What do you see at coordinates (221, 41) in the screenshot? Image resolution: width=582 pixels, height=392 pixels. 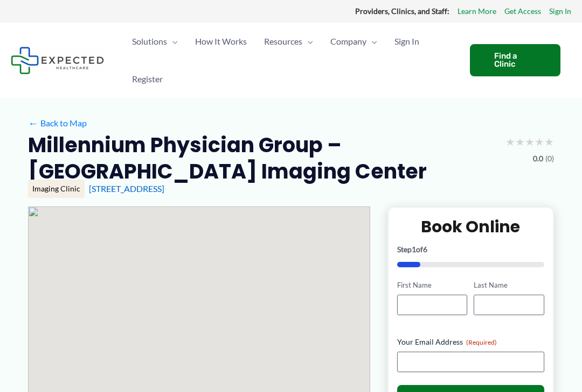 I see `a: How It Works` at bounding box center [221, 41].